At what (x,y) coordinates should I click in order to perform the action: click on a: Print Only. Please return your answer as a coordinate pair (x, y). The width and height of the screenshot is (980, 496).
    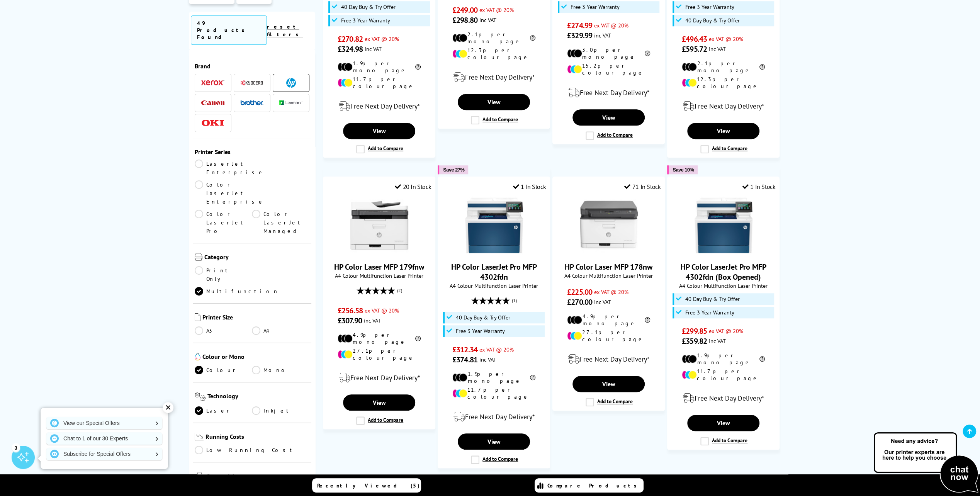
    Looking at the image, I should click on (223, 275).